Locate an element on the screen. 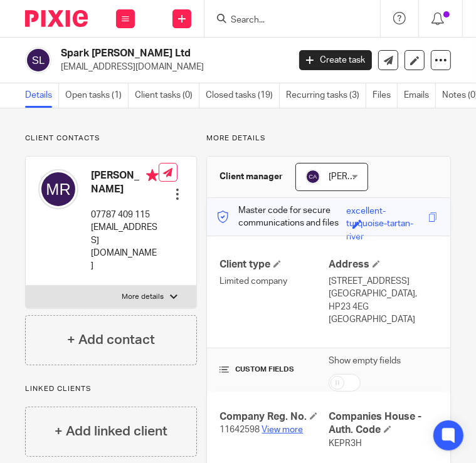 The height and width of the screenshot is (463, 476). a: Files is located at coordinates (385, 95).